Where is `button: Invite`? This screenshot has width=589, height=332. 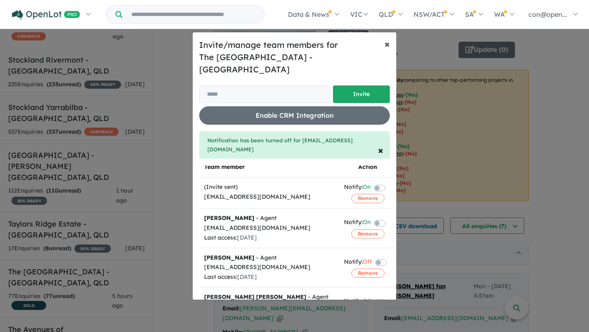 button: Invite is located at coordinates (361, 94).